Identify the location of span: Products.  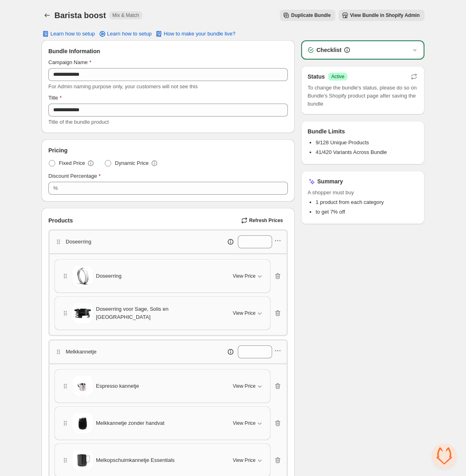
(60, 220).